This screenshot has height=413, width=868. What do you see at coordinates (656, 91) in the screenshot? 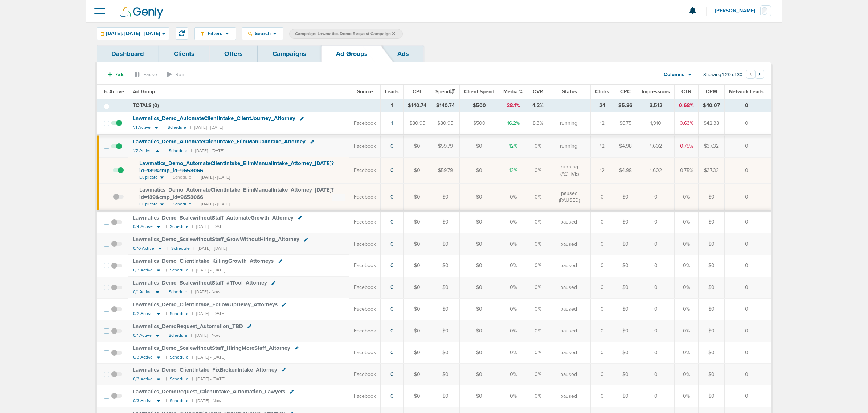
I see `span: Impressions` at bounding box center [656, 91].